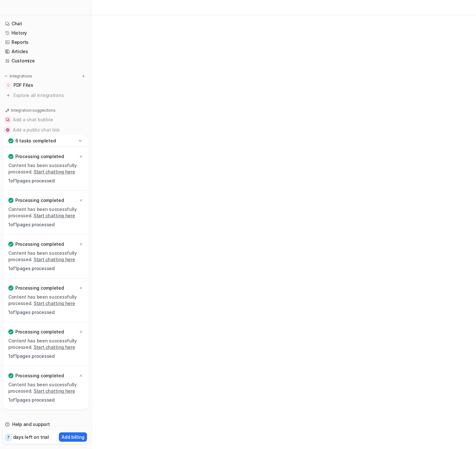  Describe the element at coordinates (8, 85) in the screenshot. I see `img: PDF Files` at that location.